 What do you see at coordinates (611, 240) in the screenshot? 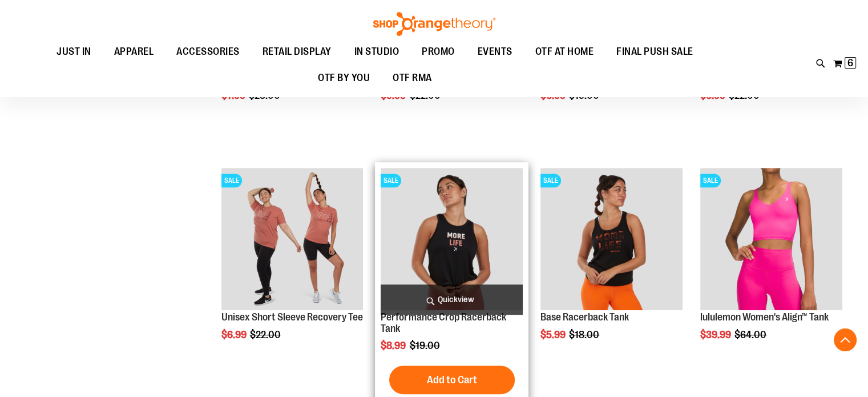
I see `a: Product image for Base Racerback TankSALE` at bounding box center [611, 240].